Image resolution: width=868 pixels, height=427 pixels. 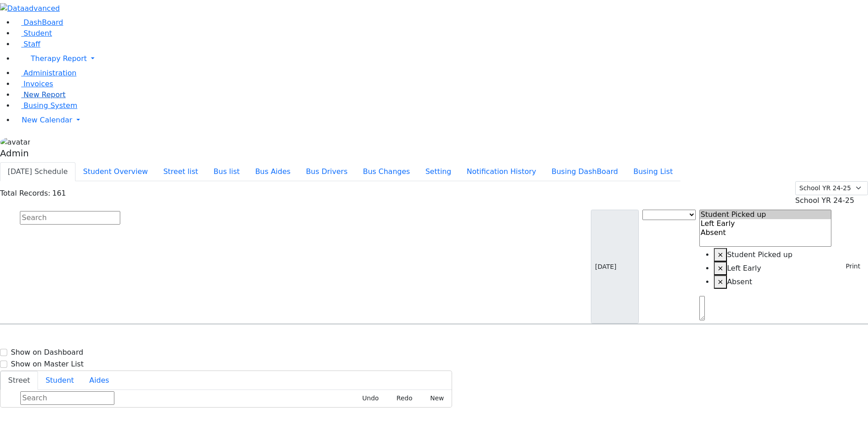 I want to click on button: New, so click(x=434, y=398).